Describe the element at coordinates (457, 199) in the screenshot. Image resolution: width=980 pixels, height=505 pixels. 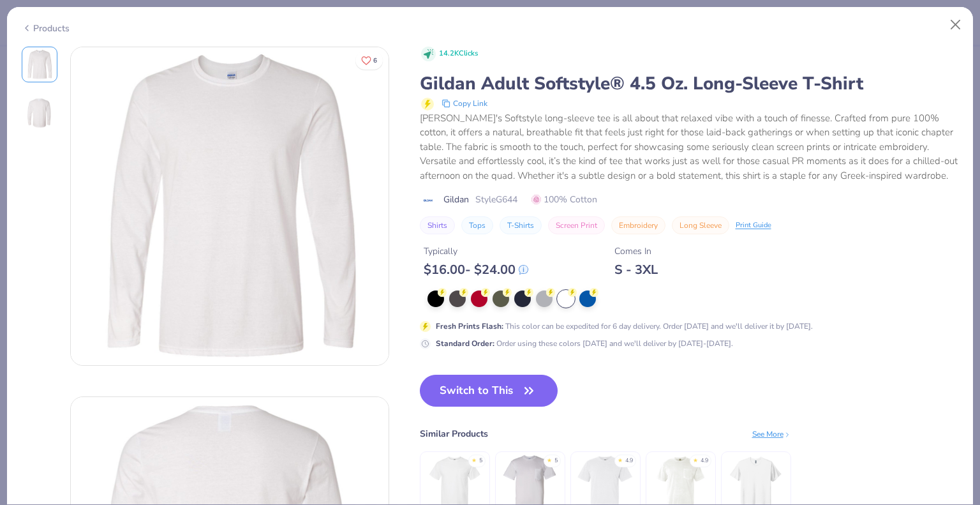
I see `span: Gildan` at that location.